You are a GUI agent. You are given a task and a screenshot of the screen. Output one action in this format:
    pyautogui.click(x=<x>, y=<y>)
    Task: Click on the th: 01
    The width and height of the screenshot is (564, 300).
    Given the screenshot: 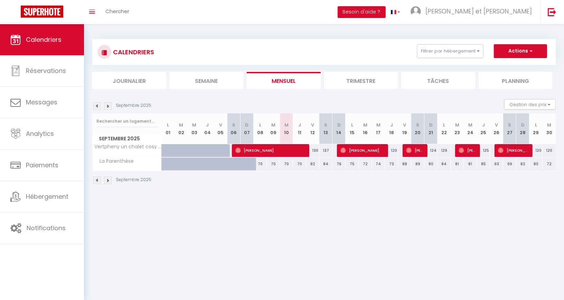 What is the action you would take?
    pyautogui.click(x=168, y=129)
    